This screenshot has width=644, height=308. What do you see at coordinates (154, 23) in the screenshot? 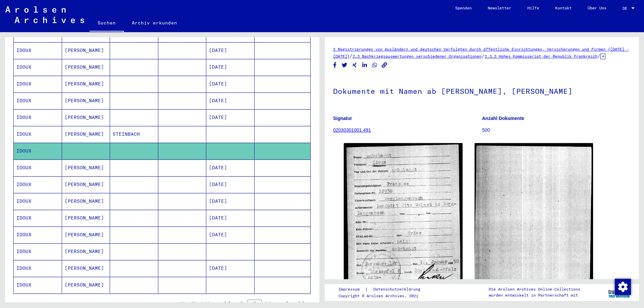
I see `a: Archiv erkunden` at bounding box center [154, 23].